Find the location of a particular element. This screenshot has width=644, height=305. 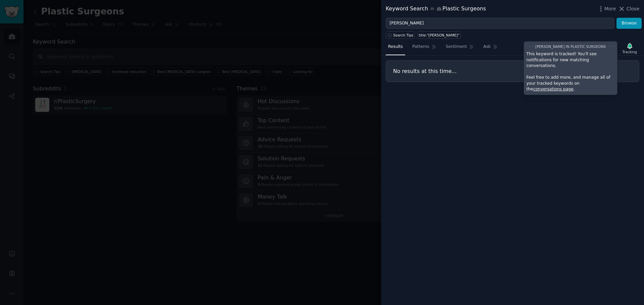

p: Feel free to add more, and manage all of your tracked keywords on the . is located at coordinates (571, 84).